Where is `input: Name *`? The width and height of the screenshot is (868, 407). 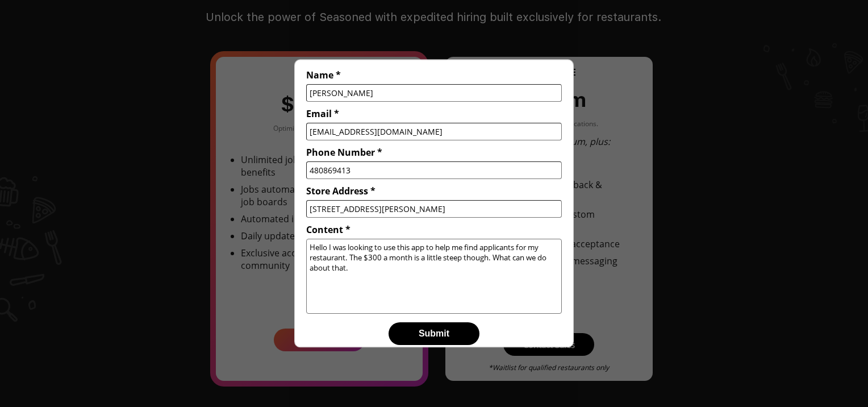
input: Name * is located at coordinates (434, 93).